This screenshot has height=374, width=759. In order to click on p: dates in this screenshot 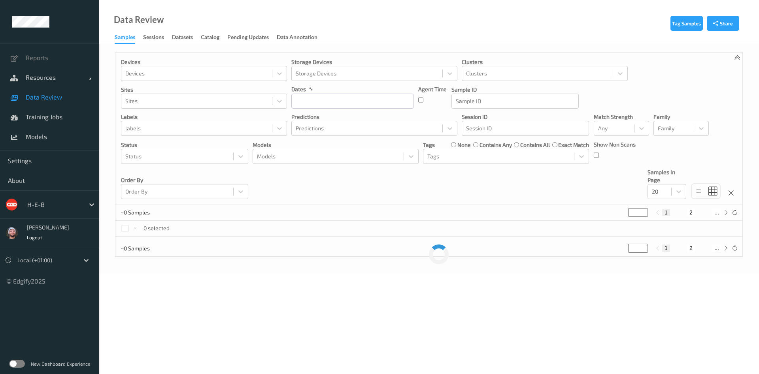, I will do `click(299, 89)`.